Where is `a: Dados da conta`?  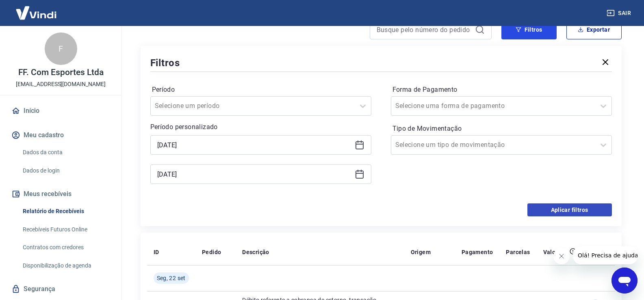 a: Dados da conta is located at coordinates (66, 152).